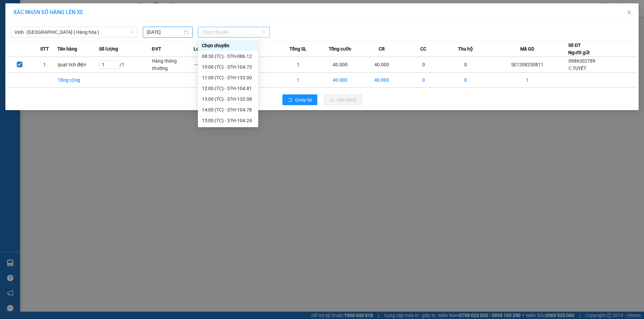 This screenshot has width=644, height=319. Describe the element at coordinates (579, 49) in the screenshot. I see `div: Số ĐT Người gửi` at that location.